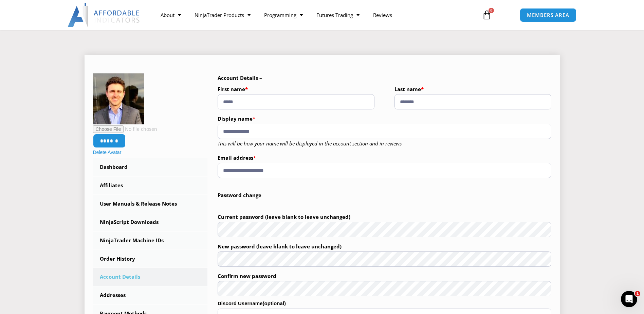 The image size is (644, 314). Describe the element at coordinates (637, 294) in the screenshot. I see `span: 1` at that location.